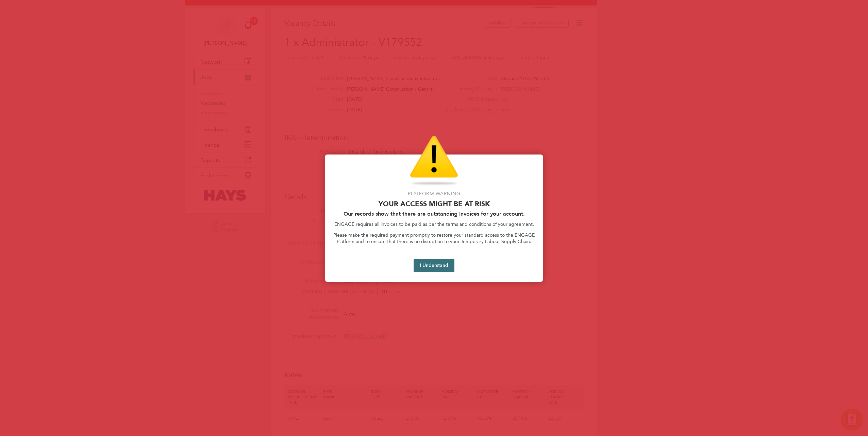  What do you see at coordinates (434, 194) in the screenshot?
I see `p: Platform Warning` at bounding box center [434, 194].